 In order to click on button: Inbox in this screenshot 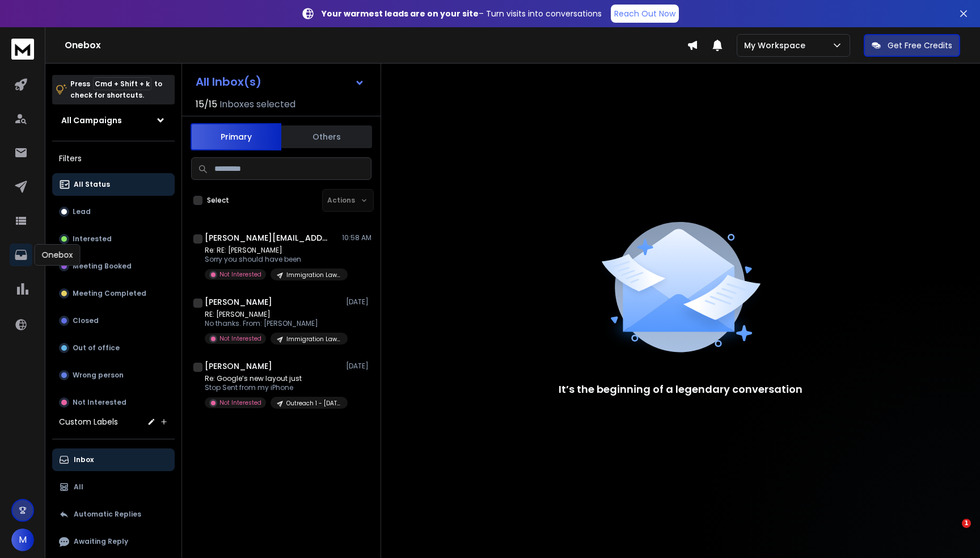, I will do `click(113, 460)`.